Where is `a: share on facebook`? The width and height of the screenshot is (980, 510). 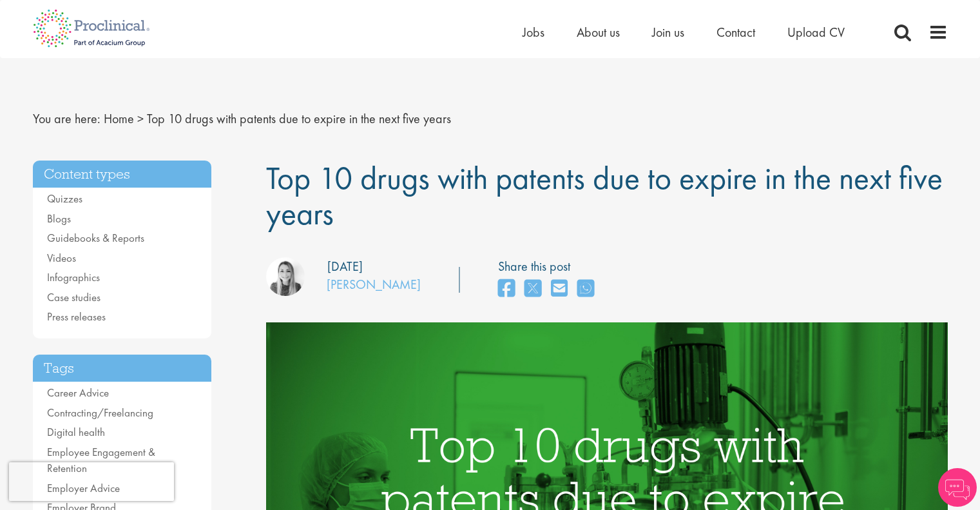 a: share on facebook is located at coordinates (506, 289).